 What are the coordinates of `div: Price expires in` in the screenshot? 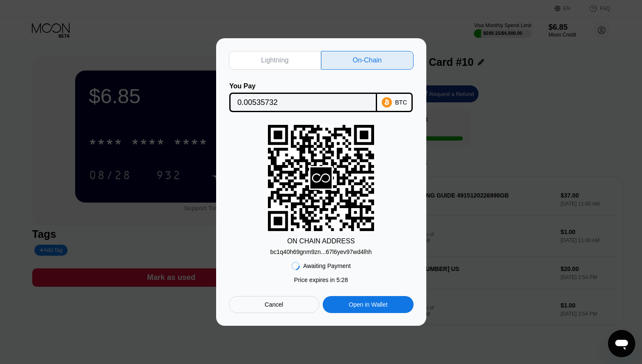 It's located at (321, 280).